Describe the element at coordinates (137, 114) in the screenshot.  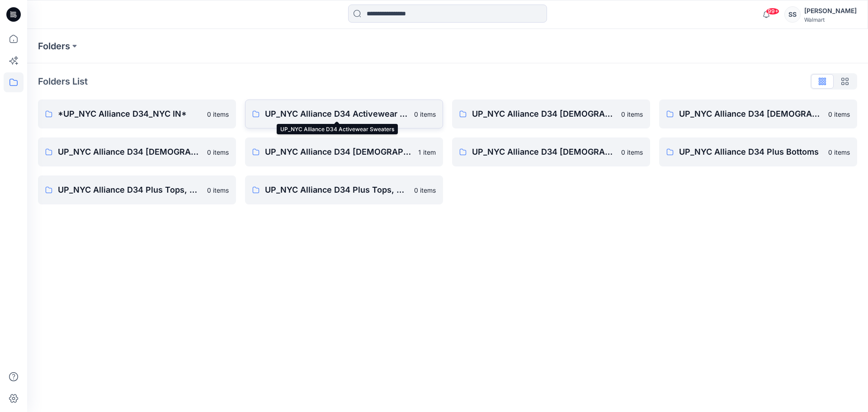
I see `a: *UP_NYC Alliance D34_NYC IN*0 items` at that location.